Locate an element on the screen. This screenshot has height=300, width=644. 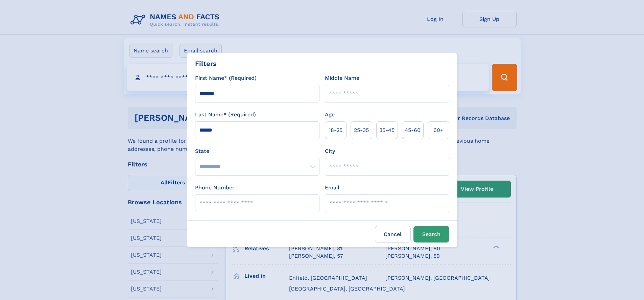
span: 45‑60 is located at coordinates (413, 130).